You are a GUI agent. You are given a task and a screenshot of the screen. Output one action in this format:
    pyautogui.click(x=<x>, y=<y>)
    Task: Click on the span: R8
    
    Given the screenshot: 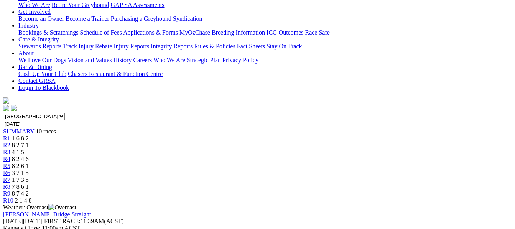 What is the action you would take?
    pyautogui.click(x=7, y=186)
    